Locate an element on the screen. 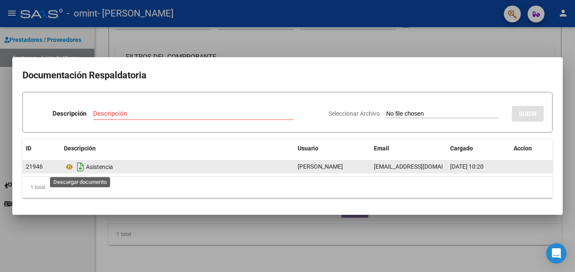  datatable-header-cell: Usuario is located at coordinates (333, 148).